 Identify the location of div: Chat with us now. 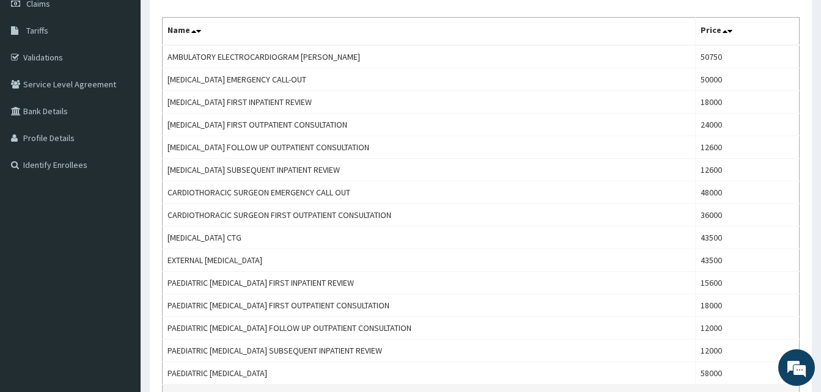
(134, 76).